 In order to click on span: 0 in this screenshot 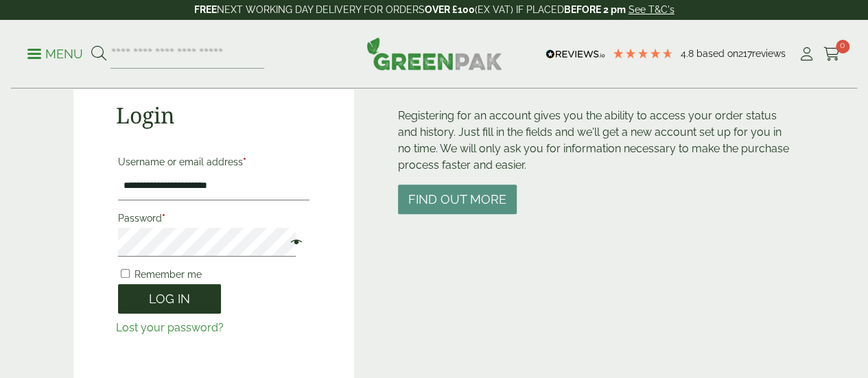, I will do `click(843, 47)`.